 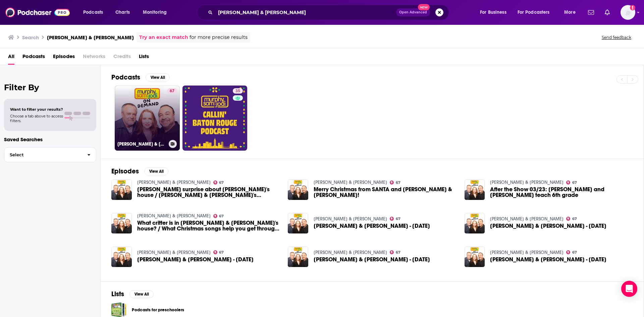 I want to click on img: Murphy's surprise about Sam's house / Murphy & Jodi's unexpected treat / Sam's lack of social skills, so click(x=122, y=190).